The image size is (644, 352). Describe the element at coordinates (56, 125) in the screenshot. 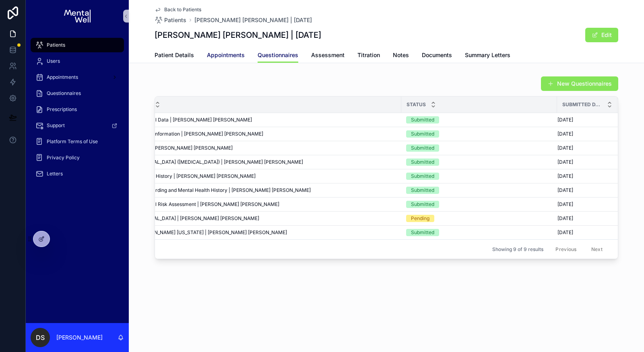

I see `span: Support` at that location.